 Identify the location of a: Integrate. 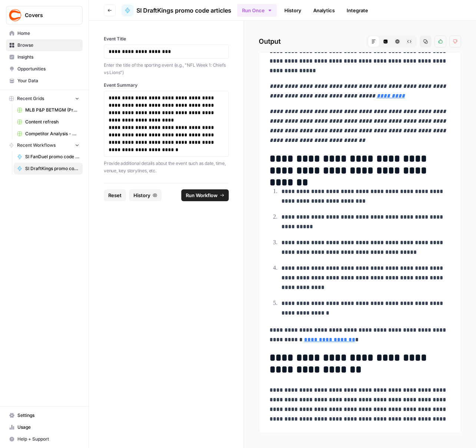
(358, 11).